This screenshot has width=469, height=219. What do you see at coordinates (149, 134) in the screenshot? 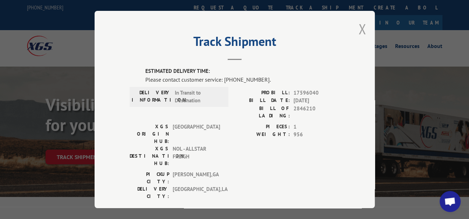
I see `label: XGS ORIGIN HUB:` at bounding box center [149, 134].